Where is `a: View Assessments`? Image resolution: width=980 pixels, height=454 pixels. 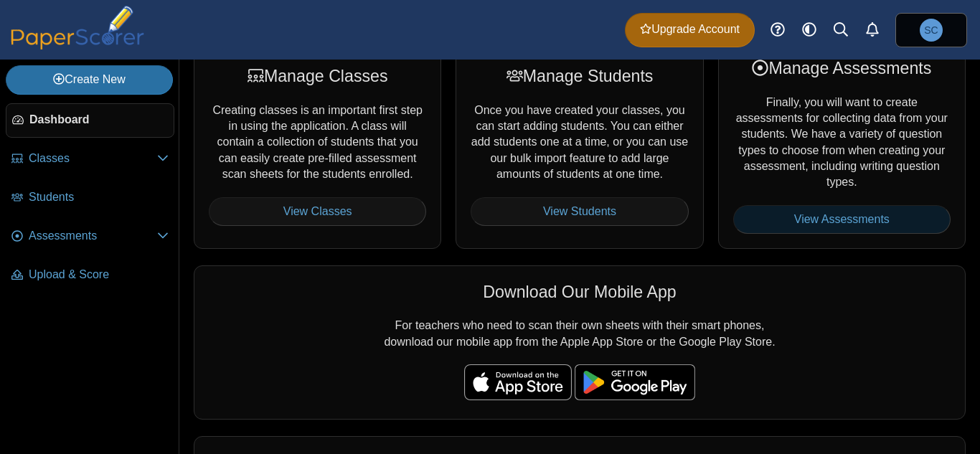 a: View Assessments is located at coordinates (841, 220).